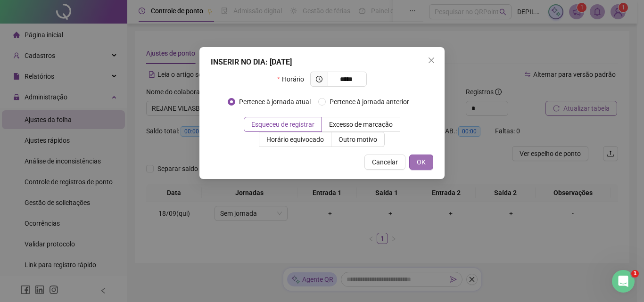  Describe the element at coordinates (385, 162) in the screenshot. I see `button: Cancelar` at that location.